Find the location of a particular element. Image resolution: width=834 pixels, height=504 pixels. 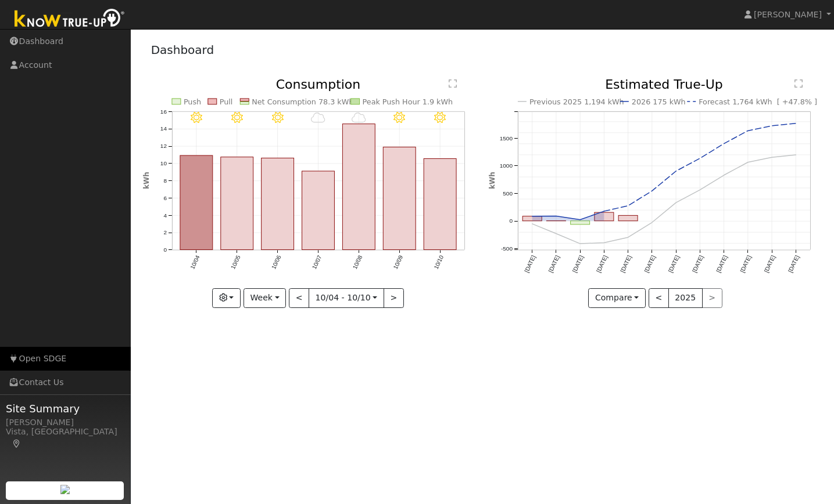

text: 10/09 is located at coordinates (398, 263).